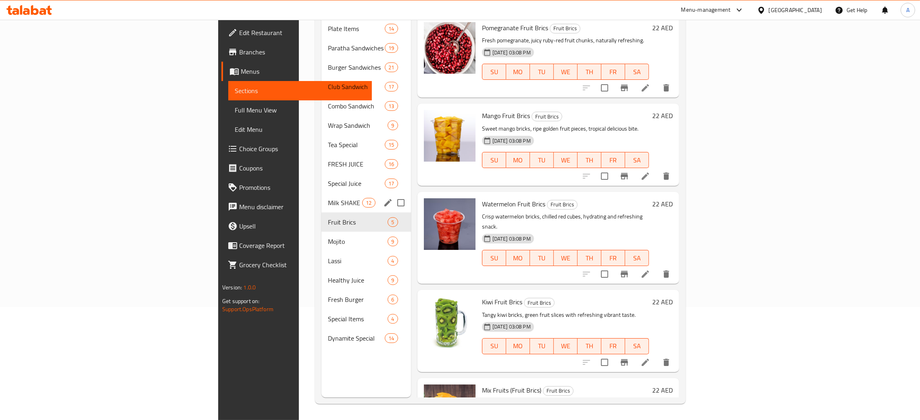  What do you see at coordinates (297, 168) in the screenshot?
I see `a: Coupons` at bounding box center [297, 168].